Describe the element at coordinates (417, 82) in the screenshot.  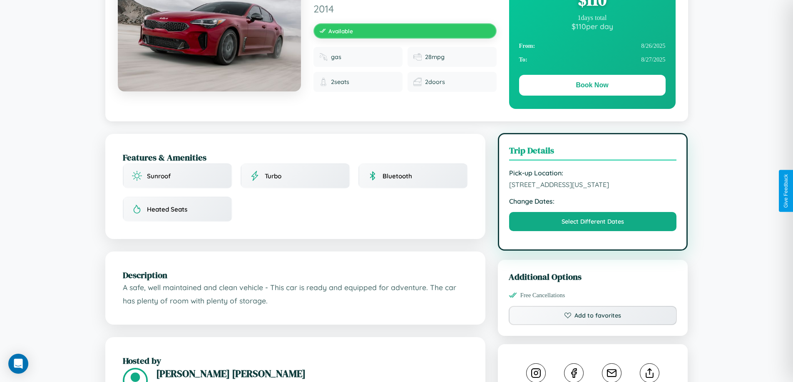
I see `img: Doors` at that location.